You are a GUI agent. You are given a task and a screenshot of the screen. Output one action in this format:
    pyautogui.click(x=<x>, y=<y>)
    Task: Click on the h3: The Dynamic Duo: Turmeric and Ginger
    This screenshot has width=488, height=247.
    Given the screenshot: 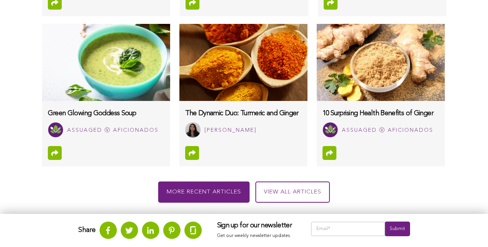 What is the action you would take?
    pyautogui.click(x=243, y=113)
    